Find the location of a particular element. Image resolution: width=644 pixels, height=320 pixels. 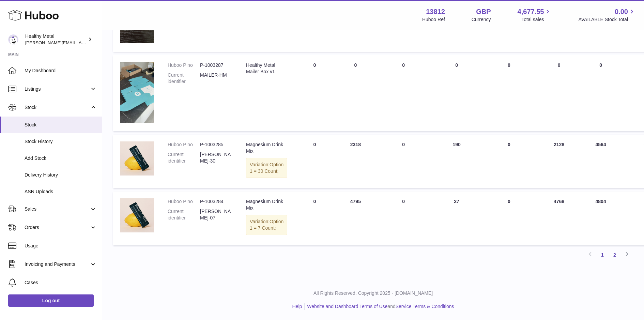

span: 4,677.55 is located at coordinates (531, 12).